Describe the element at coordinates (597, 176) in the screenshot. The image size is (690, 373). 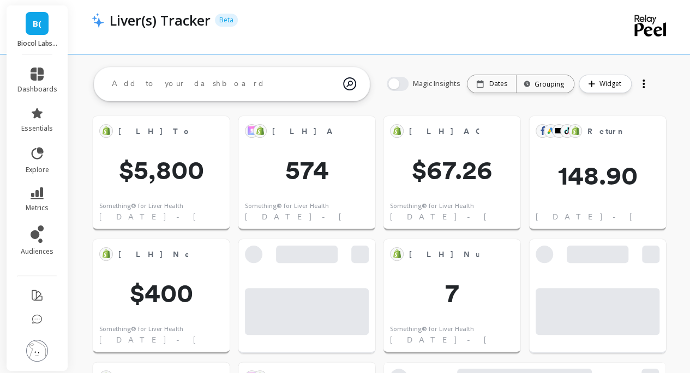
I see `span: 148.90` at that location.